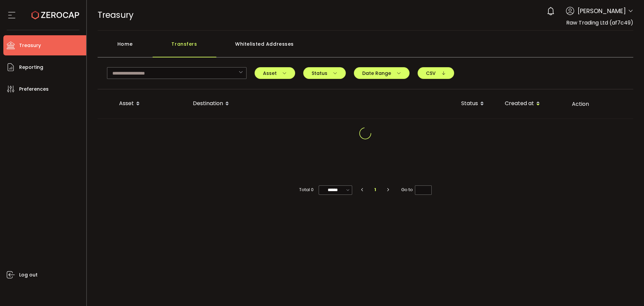 The width and height of the screenshot is (644, 306). What do you see at coordinates (382, 73) in the screenshot?
I see `button: Date Range` at bounding box center [382, 73].